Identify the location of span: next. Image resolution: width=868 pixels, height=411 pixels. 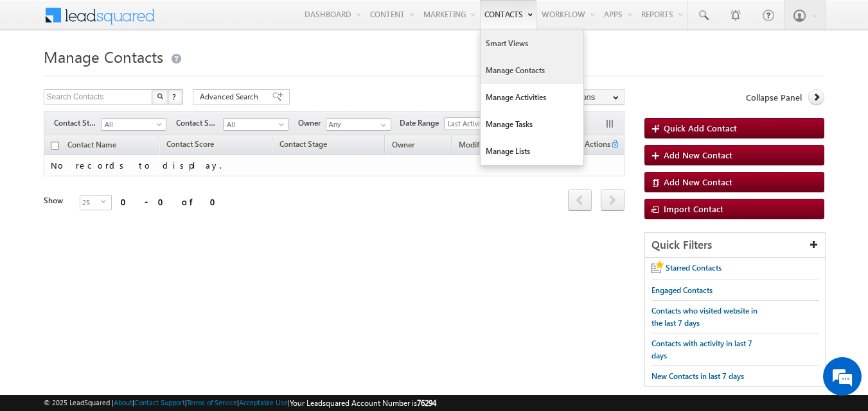
(612, 200).